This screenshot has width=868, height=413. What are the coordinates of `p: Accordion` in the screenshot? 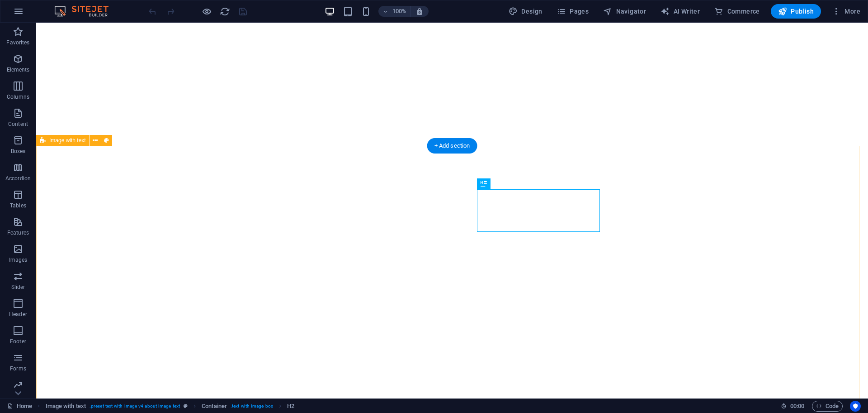 It's located at (18, 178).